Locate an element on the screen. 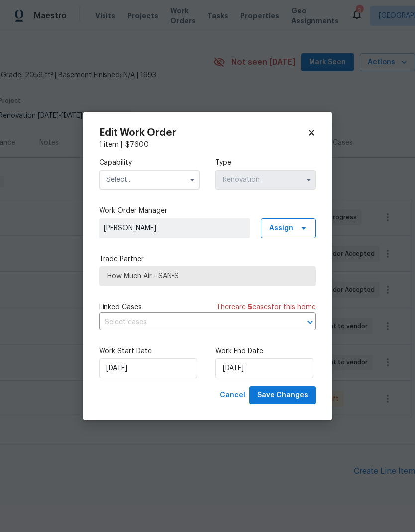 The image size is (415, 532). label: Work Start Date is located at coordinates (149, 351).